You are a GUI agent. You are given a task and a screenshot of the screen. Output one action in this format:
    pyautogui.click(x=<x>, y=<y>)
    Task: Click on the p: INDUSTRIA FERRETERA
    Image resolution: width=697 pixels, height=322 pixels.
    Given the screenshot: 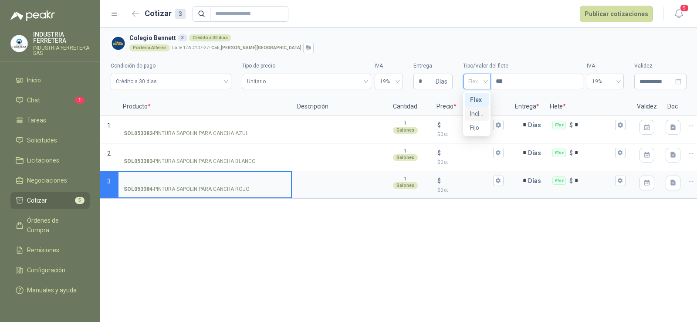 What is the action you would take?
    pyautogui.click(x=61, y=37)
    